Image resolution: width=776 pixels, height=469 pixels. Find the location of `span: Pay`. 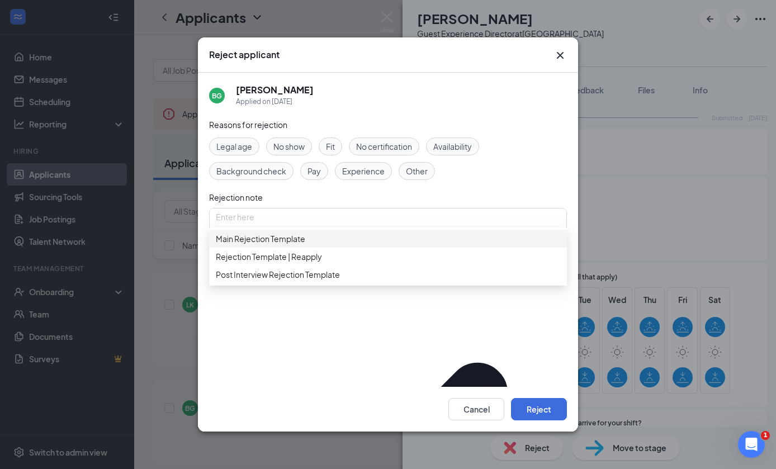

span: Pay is located at coordinates (314, 171).